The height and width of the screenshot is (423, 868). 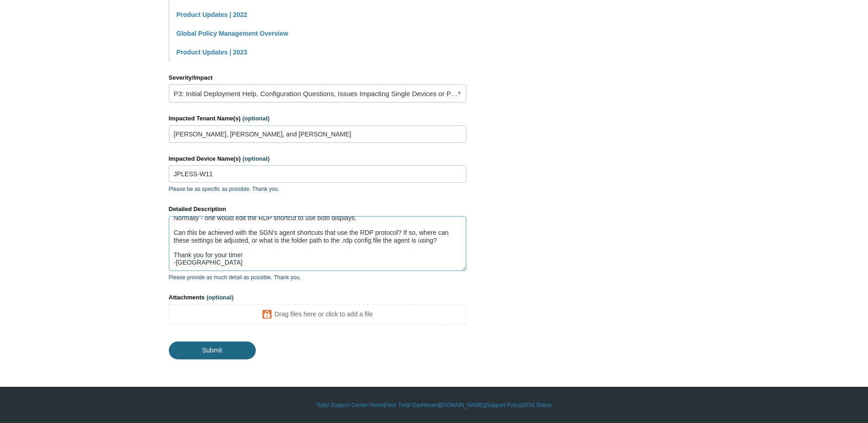 What do you see at coordinates (233, 33) in the screenshot?
I see `a: Global Policy Management Overview` at bounding box center [233, 33].